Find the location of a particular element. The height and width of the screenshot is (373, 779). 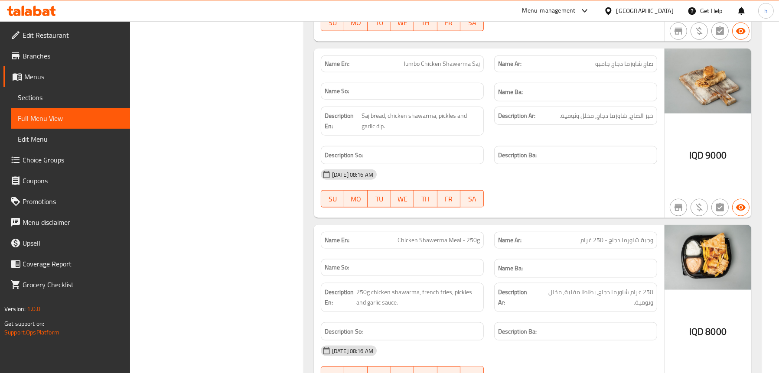

span: Menus is located at coordinates (74, 77).